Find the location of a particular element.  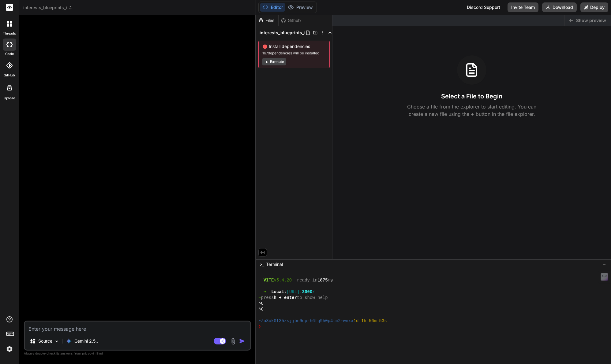

span: h + enter is located at coordinates (286, 298).